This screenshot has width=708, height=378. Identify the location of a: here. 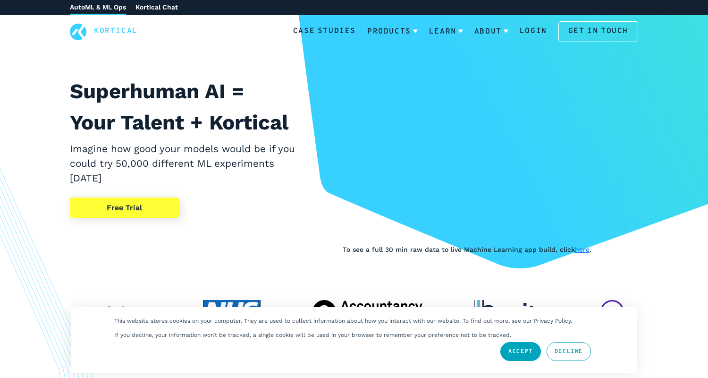
(582, 249).